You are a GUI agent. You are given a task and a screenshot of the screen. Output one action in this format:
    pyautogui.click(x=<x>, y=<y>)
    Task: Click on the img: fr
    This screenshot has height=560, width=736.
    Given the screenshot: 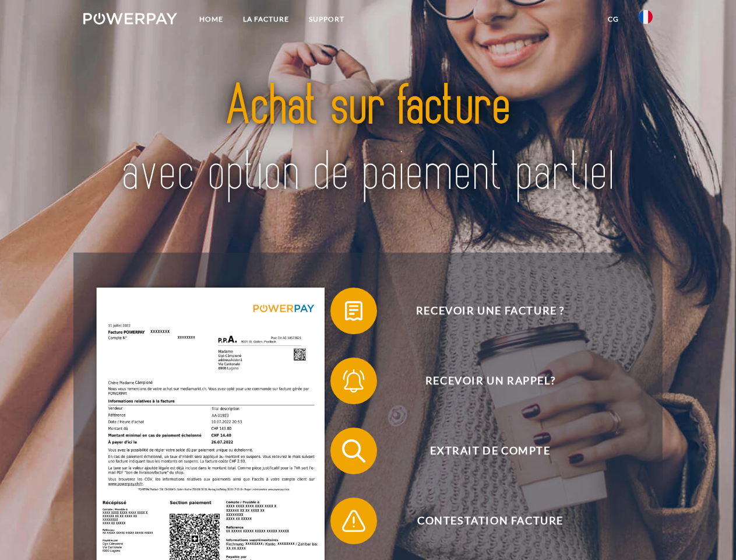 What is the action you would take?
    pyautogui.click(x=646, y=17)
    